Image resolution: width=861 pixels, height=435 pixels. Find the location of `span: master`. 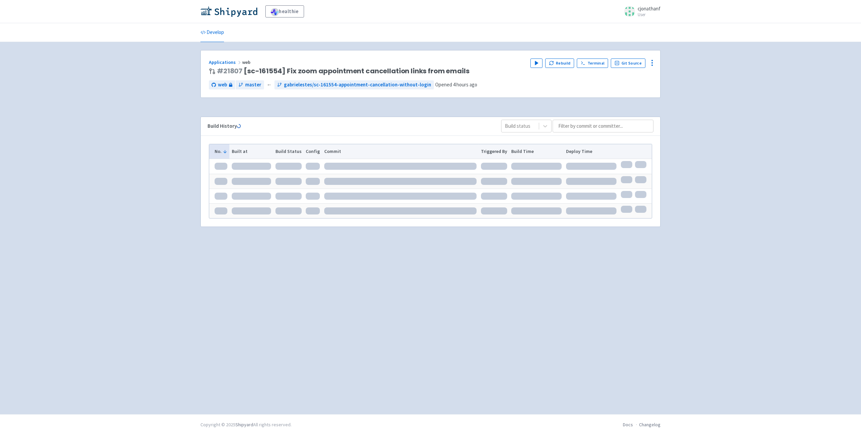

span: master is located at coordinates (253, 85).